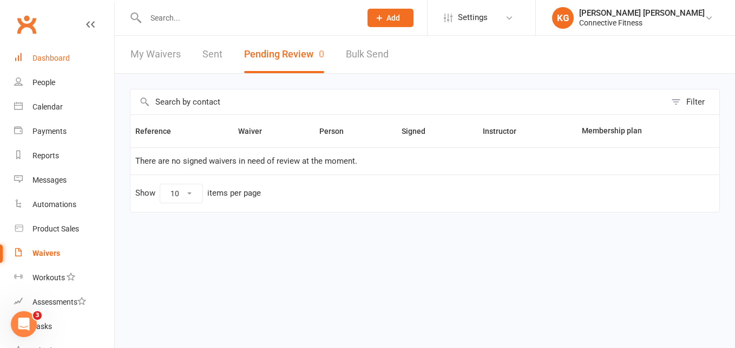  I want to click on div: Product Sales, so click(56, 229).